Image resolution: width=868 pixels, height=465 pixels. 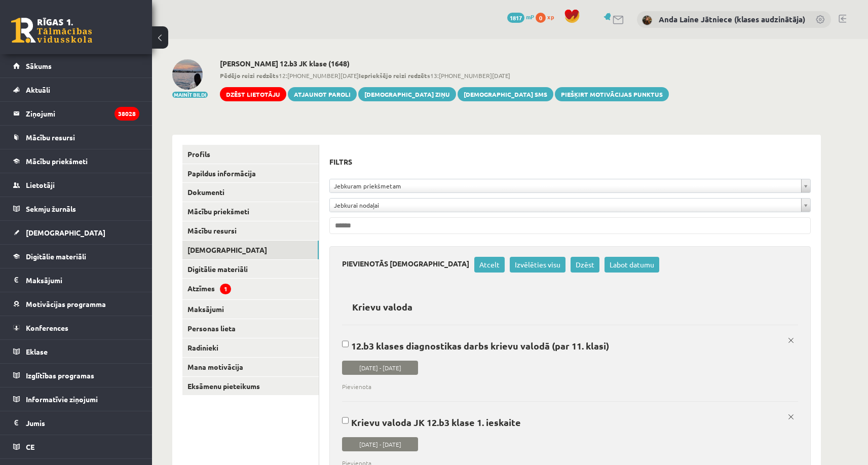 I want to click on span: Informatīvie ziņojumi, so click(x=62, y=399).